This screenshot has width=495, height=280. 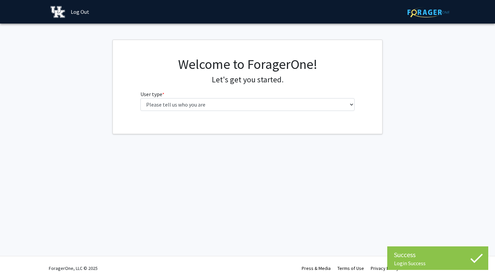 I want to click on a: Terms of Use, so click(x=350, y=268).